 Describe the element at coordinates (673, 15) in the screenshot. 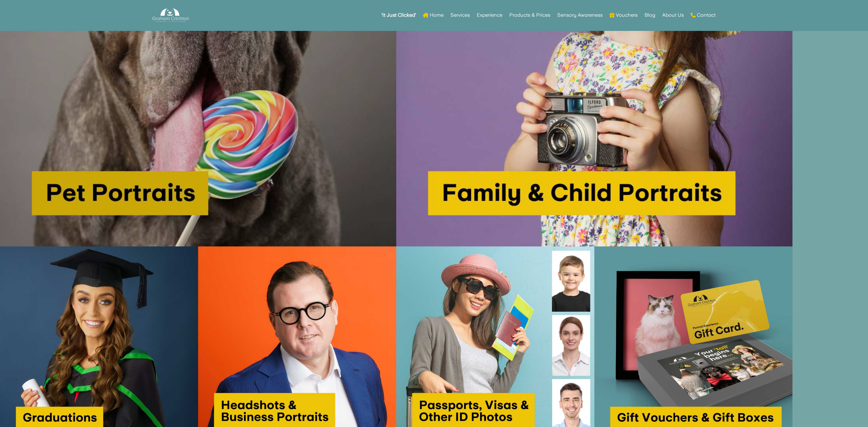

I see `a: About Us` at that location.